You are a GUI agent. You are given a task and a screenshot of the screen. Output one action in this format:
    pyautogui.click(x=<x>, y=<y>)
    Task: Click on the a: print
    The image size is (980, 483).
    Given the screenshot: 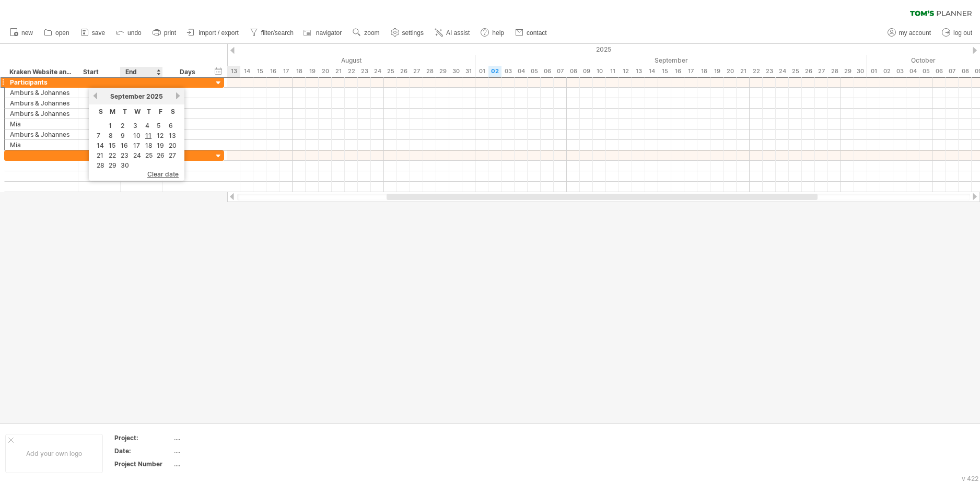 What is the action you would take?
    pyautogui.click(x=165, y=33)
    